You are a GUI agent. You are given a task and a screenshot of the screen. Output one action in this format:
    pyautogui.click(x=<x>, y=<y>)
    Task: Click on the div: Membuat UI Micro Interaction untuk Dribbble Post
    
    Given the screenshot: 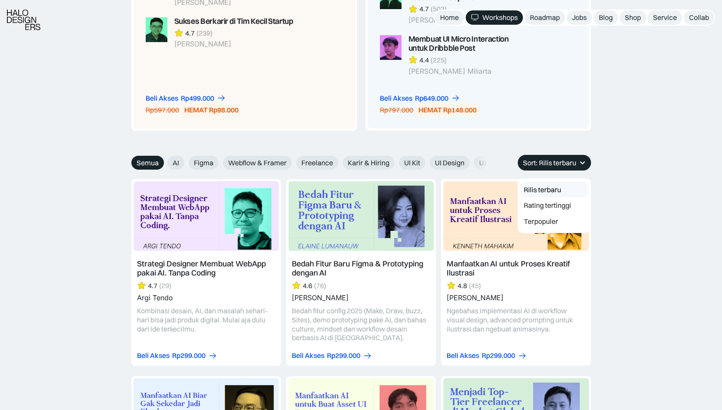 What is the action you would take?
    pyautogui.click(x=469, y=44)
    